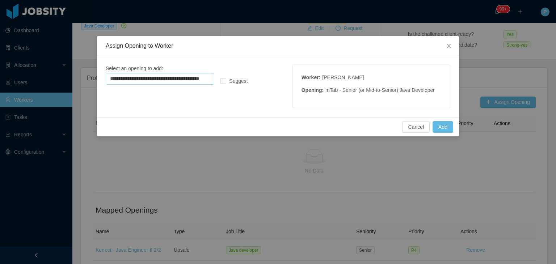 The width and height of the screenshot is (556, 264). I want to click on button: Add, so click(443, 127).